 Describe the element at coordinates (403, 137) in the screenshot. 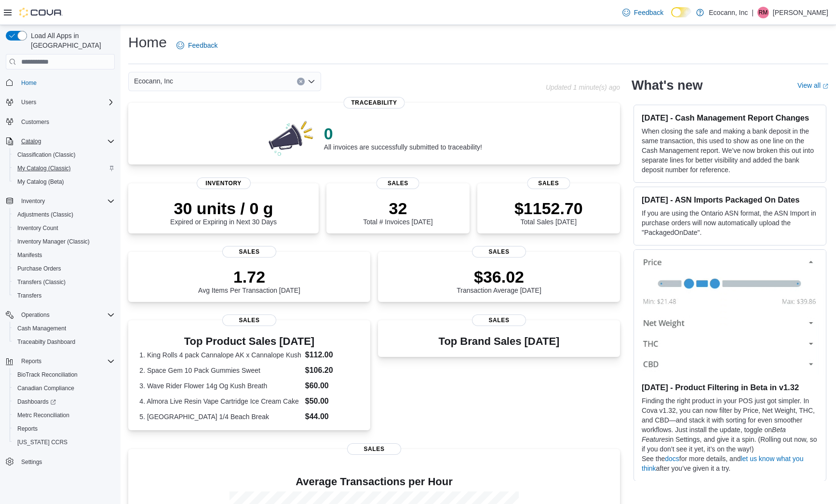

I see `div: All invoices are successfully submitted to traceability!` at that location.